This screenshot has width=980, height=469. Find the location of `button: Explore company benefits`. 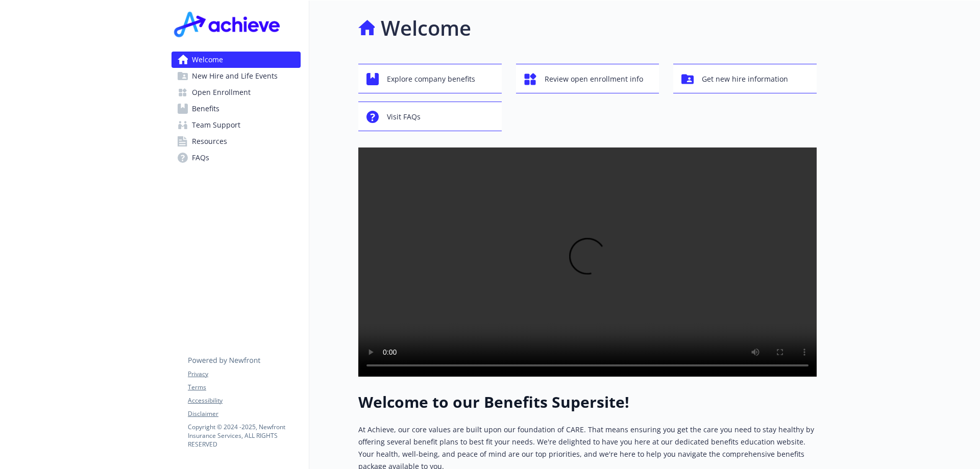

button: Explore company benefits is located at coordinates (430, 78).